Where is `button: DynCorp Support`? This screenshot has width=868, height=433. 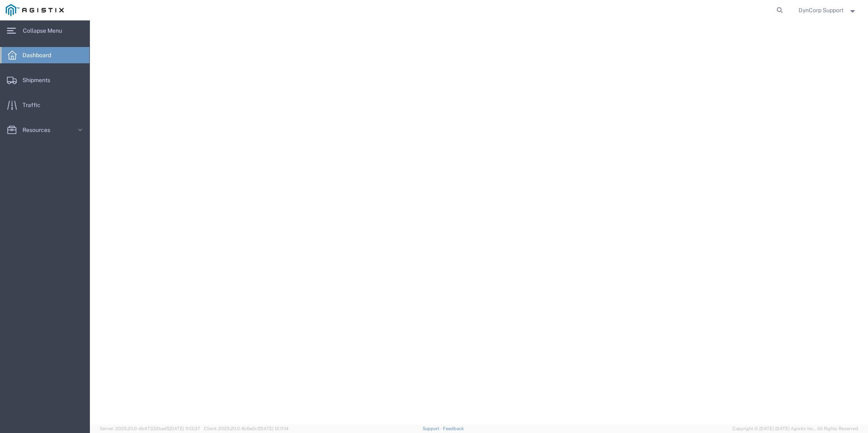
button: DynCorp Support is located at coordinates (828, 10).